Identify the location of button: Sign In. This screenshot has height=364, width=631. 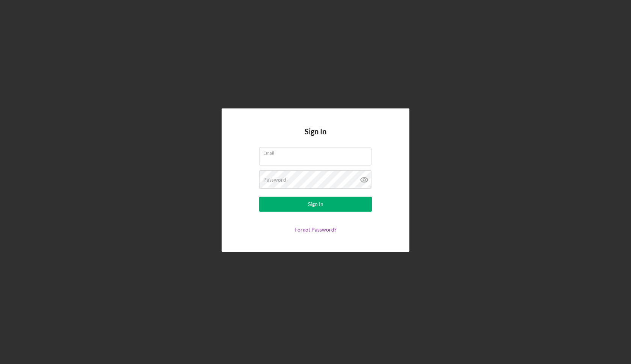
(316, 204).